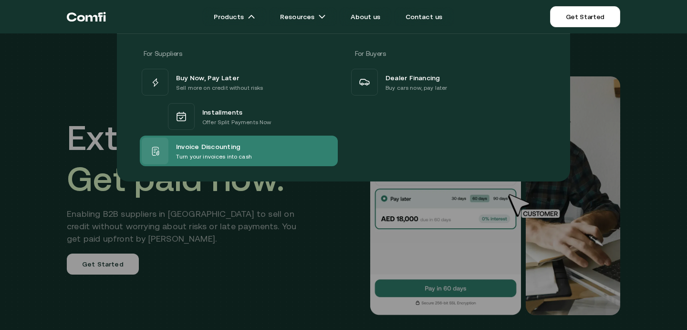 Image resolution: width=687 pixels, height=330 pixels. What do you see at coordinates (237, 122) in the screenshot?
I see `p: Offer Split Payments Now` at bounding box center [237, 122].